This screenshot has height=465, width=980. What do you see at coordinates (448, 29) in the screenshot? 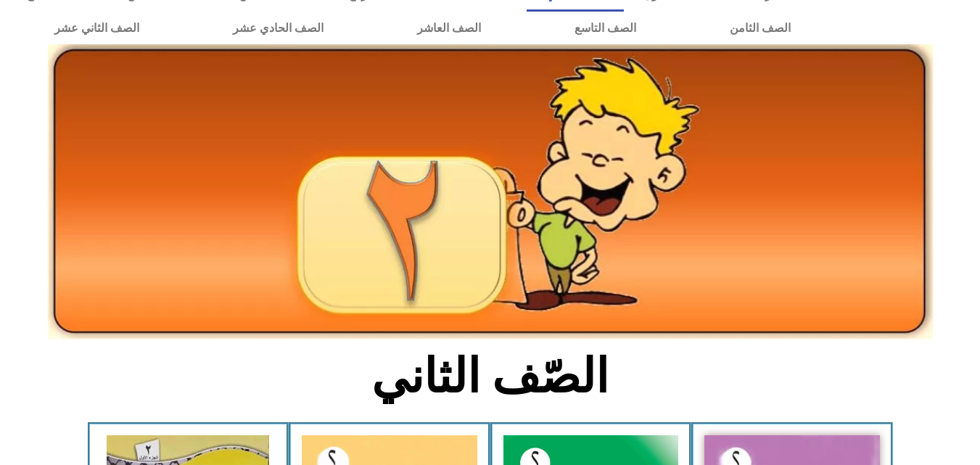
I see `a: الصف العاشر` at bounding box center [448, 29].